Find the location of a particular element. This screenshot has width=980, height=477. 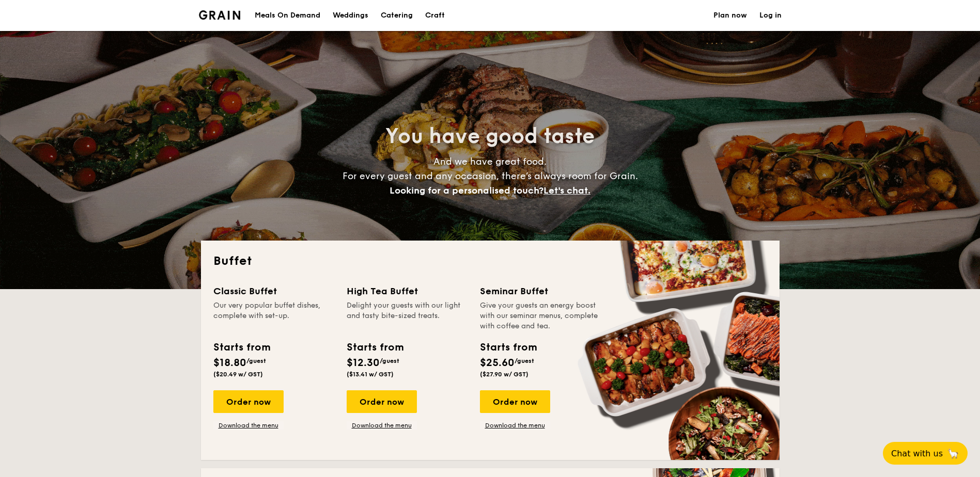

span: $12.30 is located at coordinates (363, 363).